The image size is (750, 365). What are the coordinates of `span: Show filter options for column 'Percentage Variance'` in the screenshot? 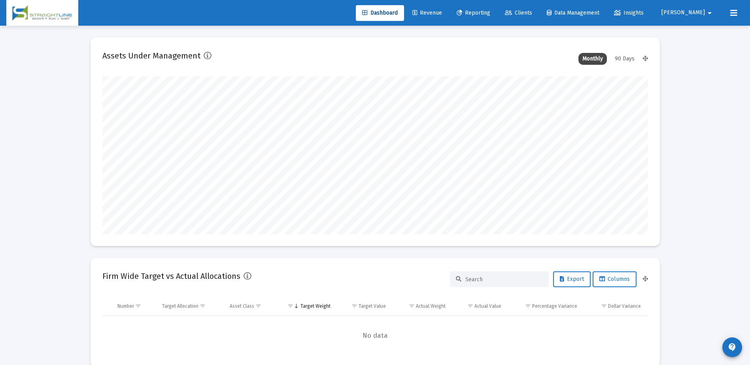 It's located at (528, 306).